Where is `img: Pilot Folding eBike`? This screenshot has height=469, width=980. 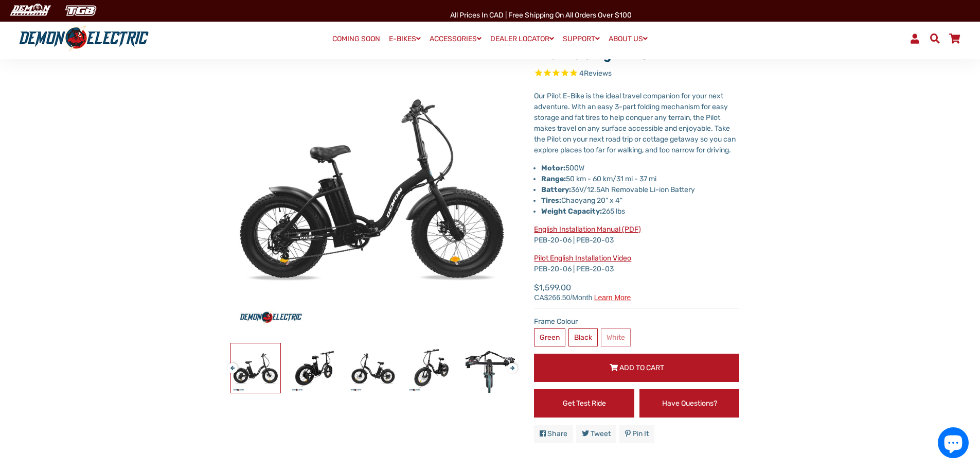
img: Pilot Folding eBike is located at coordinates (491, 368).